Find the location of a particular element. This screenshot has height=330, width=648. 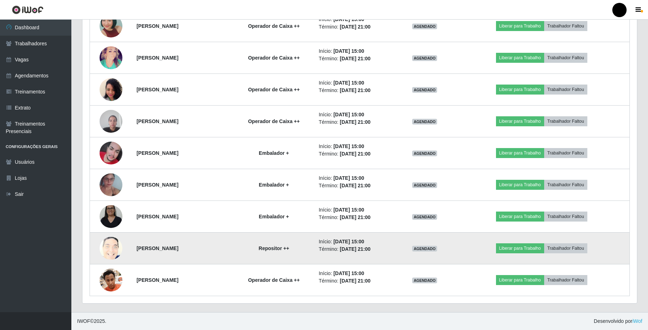

img: 1703261513670.jpeg is located at coordinates (111, 280).